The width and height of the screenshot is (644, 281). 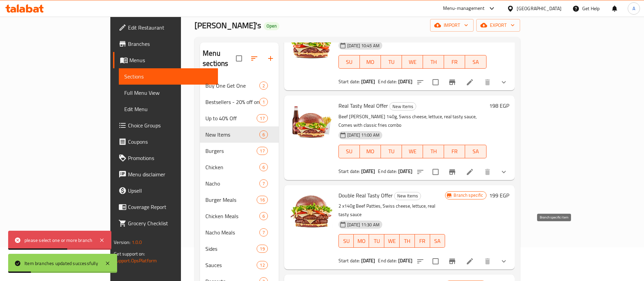 I want to click on span: SA, so click(x=438, y=241).